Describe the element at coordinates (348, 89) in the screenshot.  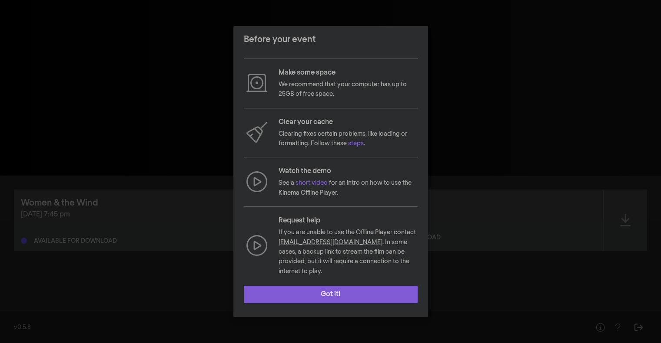
I see `p: We recommend that your computer has up to 25GB of free space.` at that location.